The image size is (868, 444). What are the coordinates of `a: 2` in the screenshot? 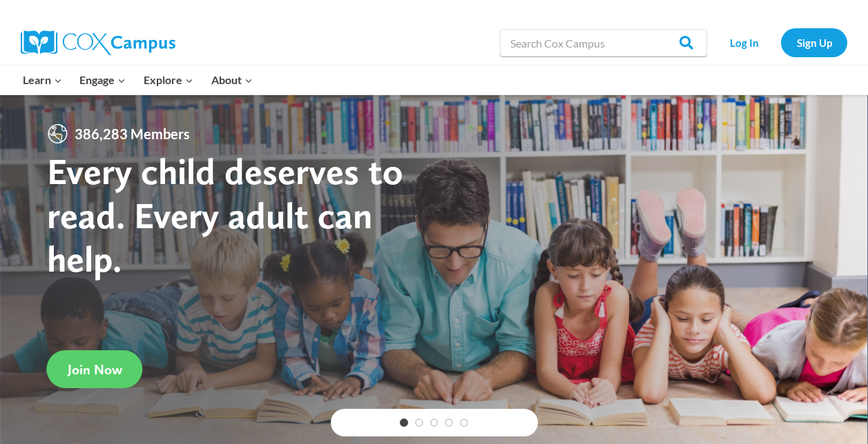 It's located at (419, 423).